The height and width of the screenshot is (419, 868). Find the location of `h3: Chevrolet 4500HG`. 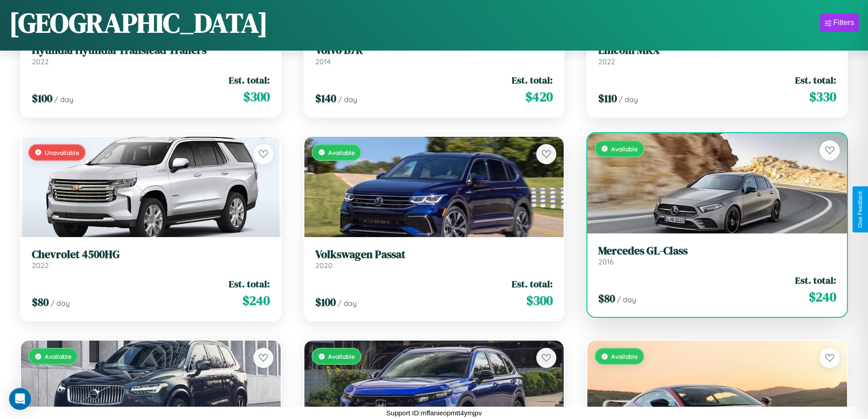

h3: Chevrolet 4500HG is located at coordinates (151, 254).